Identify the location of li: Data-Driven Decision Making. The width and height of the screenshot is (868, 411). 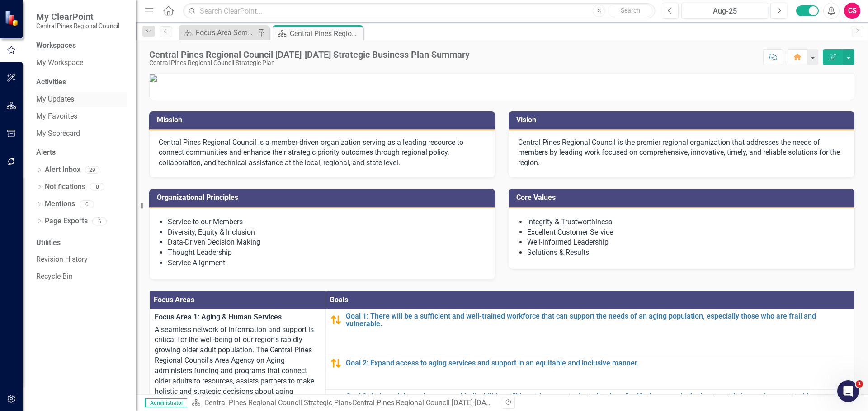
(326, 243).